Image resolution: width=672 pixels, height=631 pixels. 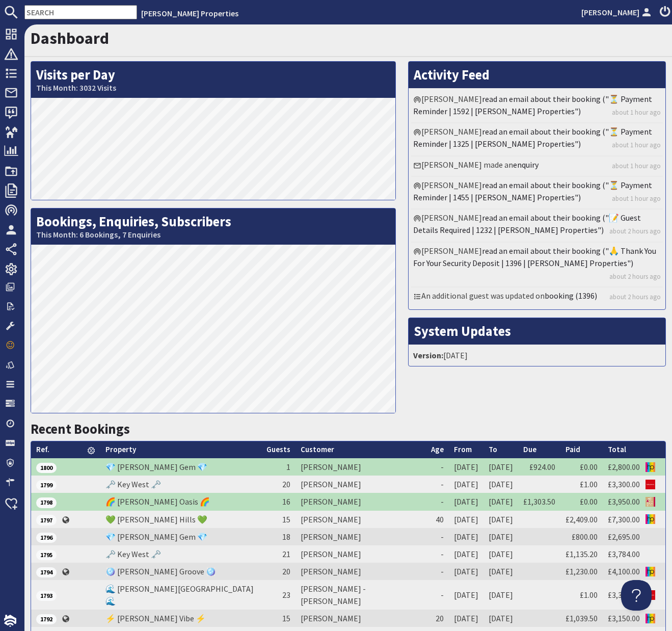 What do you see at coordinates (47, 485) in the screenshot?
I see `a: 1799` at bounding box center [47, 485].